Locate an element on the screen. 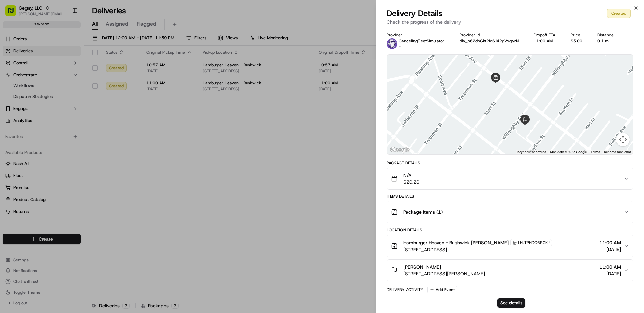 The height and width of the screenshot is (313, 644). a: Powered byPylon is located at coordinates (64, 116).